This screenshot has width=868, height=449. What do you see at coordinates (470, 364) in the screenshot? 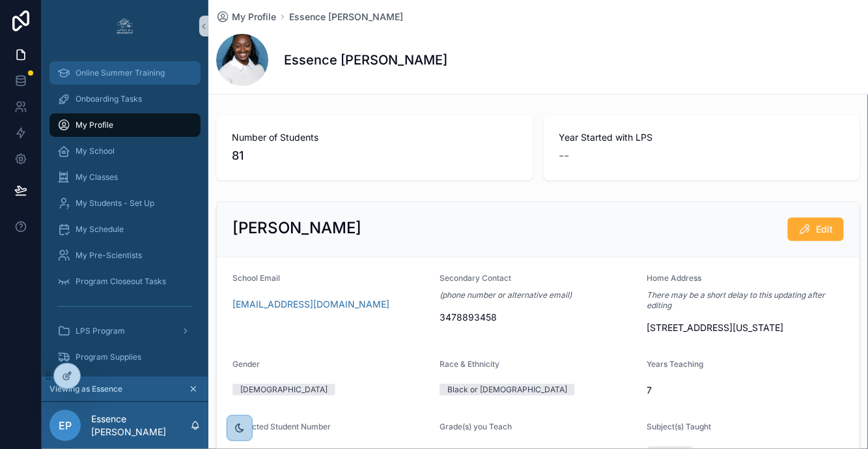
I see `span: Race & Ethnicity` at bounding box center [470, 364].